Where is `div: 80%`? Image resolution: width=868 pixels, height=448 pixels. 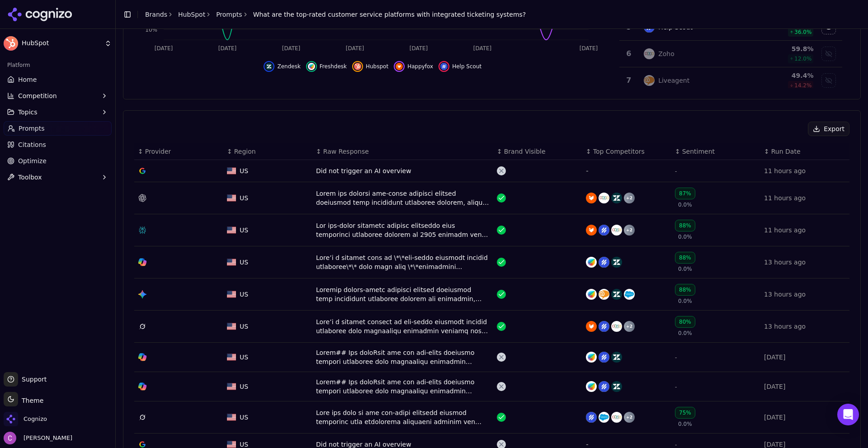
div: 80% is located at coordinates (685, 322).